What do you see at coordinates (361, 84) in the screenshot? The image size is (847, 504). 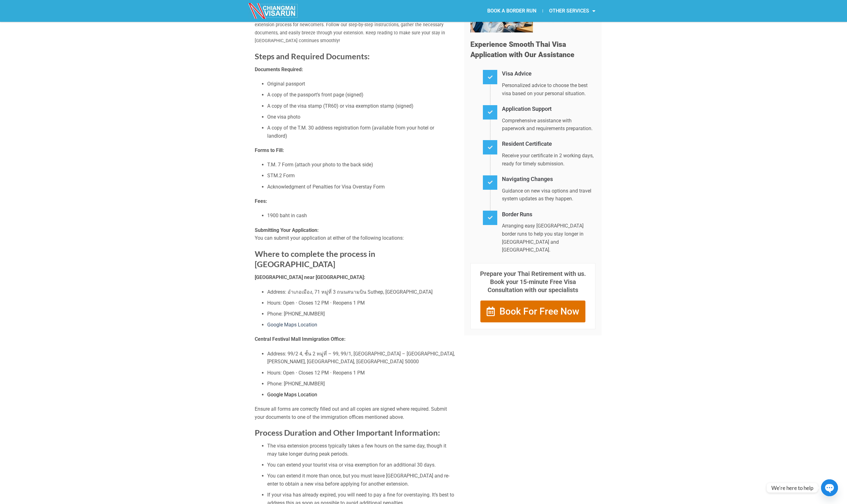 I see `li: Original passport` at bounding box center [361, 84].